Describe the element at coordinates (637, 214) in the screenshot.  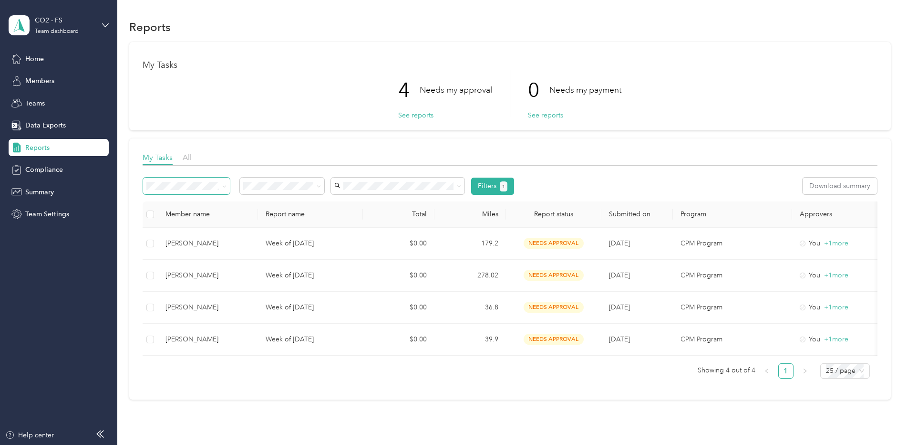
I see `th: Submitted on` at that location.